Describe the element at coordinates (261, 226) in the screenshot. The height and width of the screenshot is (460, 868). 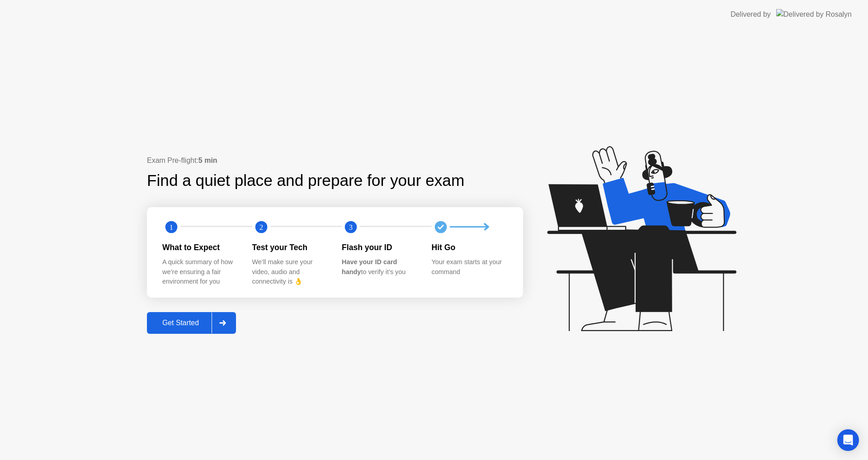
I see `text: 2` at that location.